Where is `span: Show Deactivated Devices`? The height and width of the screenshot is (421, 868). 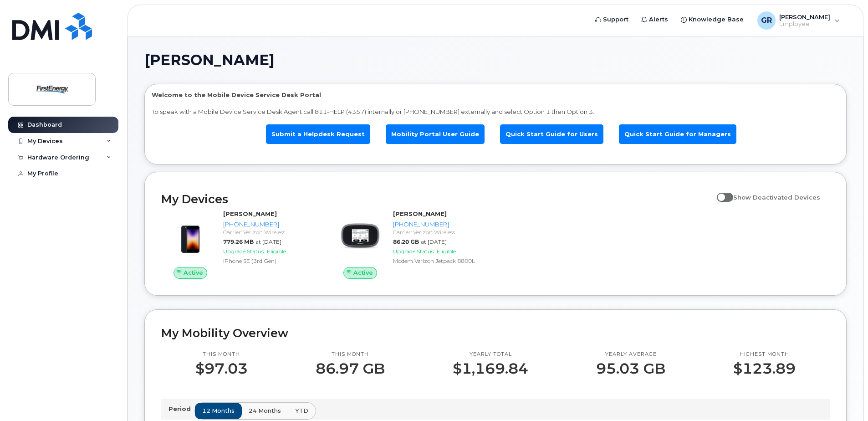 span: Show Deactivated Devices is located at coordinates (776, 197).